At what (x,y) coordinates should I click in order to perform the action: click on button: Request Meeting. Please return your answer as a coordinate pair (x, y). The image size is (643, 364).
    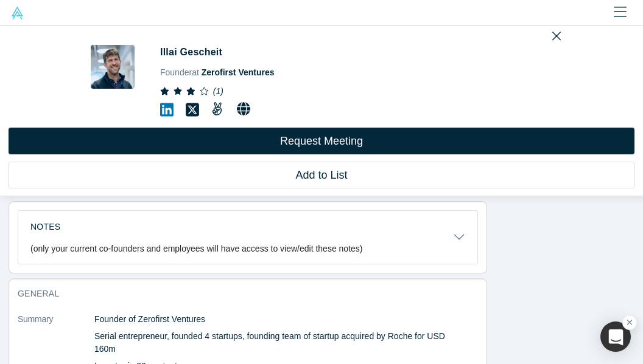
    Looking at the image, I should click on (322, 141).